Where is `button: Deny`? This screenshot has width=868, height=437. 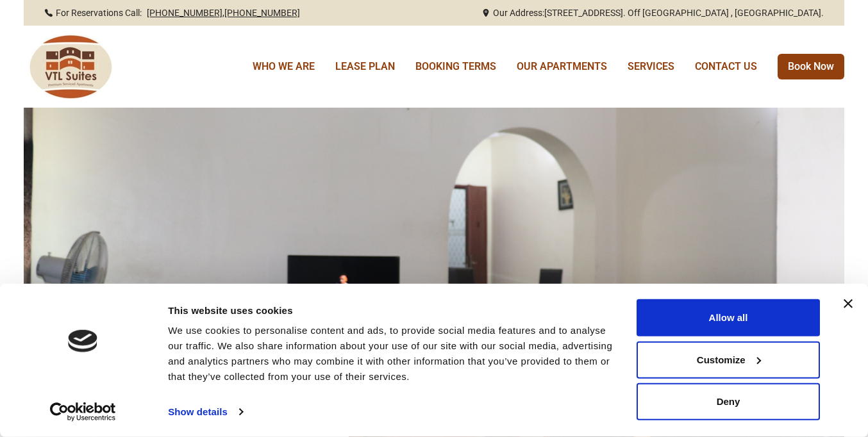 button: Deny is located at coordinates (728, 401).